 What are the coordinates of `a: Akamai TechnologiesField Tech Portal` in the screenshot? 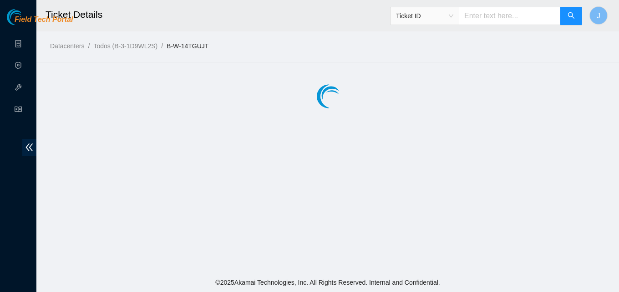 It's located at (40, 22).